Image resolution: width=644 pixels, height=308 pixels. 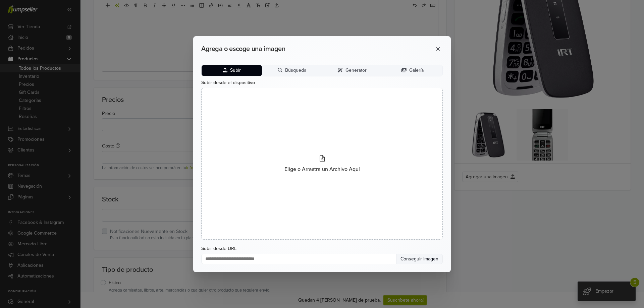 What do you see at coordinates (413, 71) in the screenshot?
I see `button: Galería` at bounding box center [413, 71].